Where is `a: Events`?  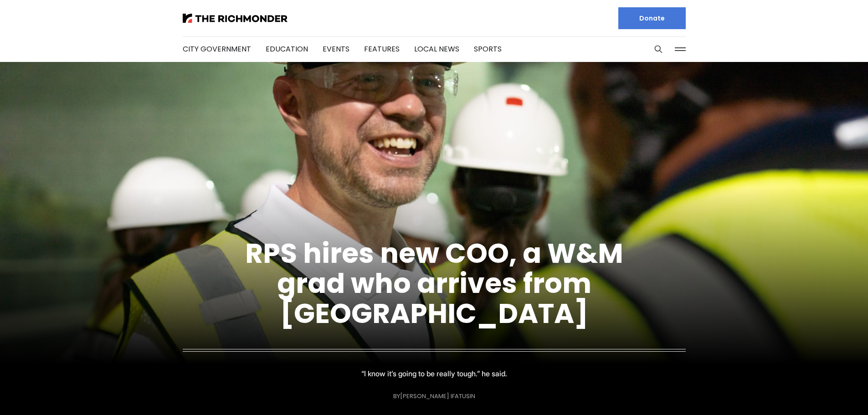 a: Events is located at coordinates (336, 48).